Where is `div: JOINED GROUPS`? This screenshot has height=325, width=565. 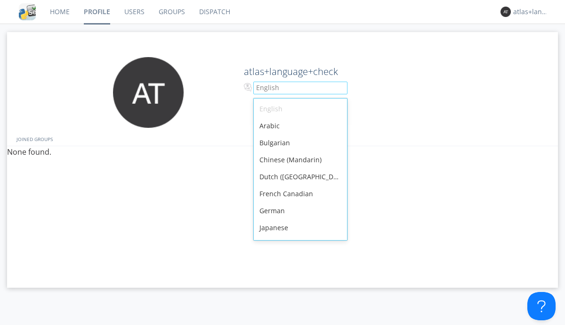
div: JOINED GROUPS is located at coordinates (285, 138).